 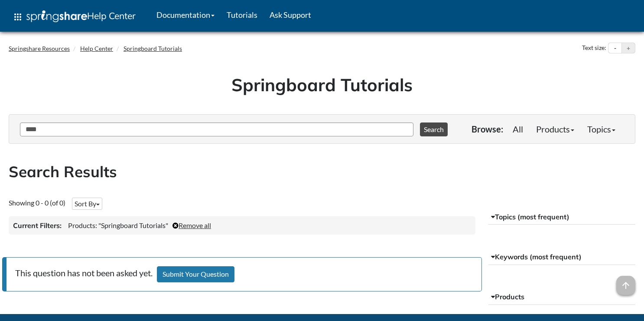 I want to click on a: Remove all, so click(x=191, y=225).